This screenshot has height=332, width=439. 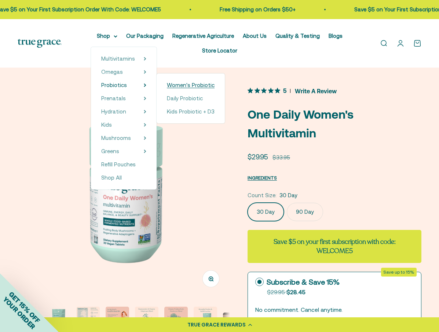 I want to click on compare-at-price: $33.95, so click(x=281, y=157).